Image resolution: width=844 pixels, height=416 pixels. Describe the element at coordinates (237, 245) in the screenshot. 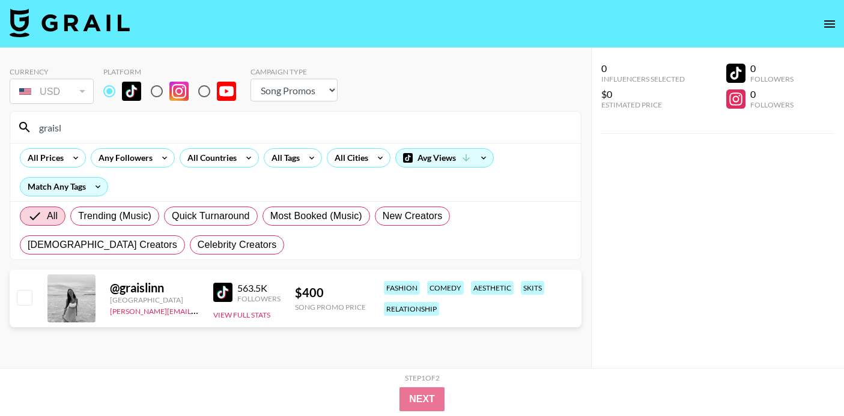

I see `span: Celebrity Creators` at that location.